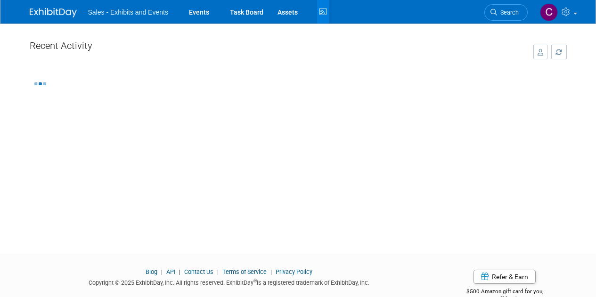 The image size is (596, 297). I want to click on a: Terms of Service, so click(245, 272).